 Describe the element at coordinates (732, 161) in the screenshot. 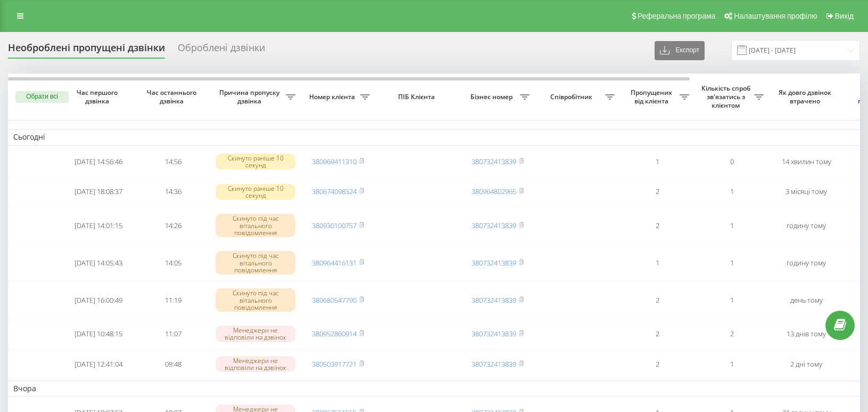

I see `td: 0` at that location.